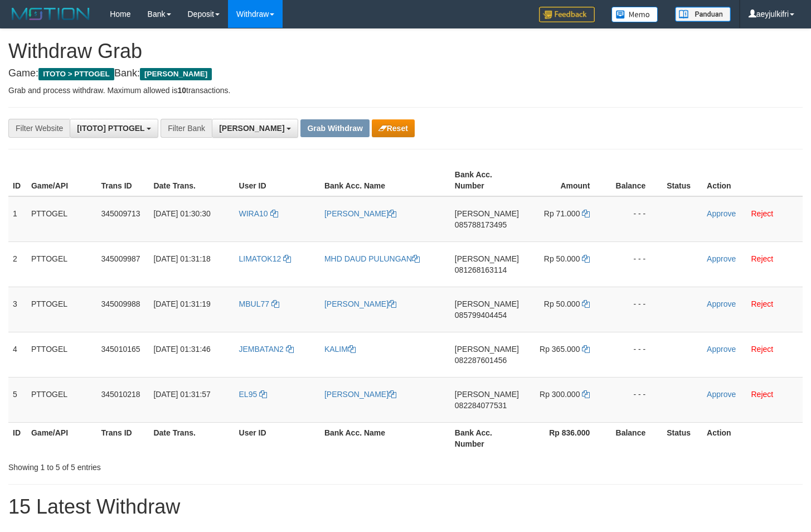  Describe the element at coordinates (17, 263) in the screenshot. I see `td: 2` at that location.